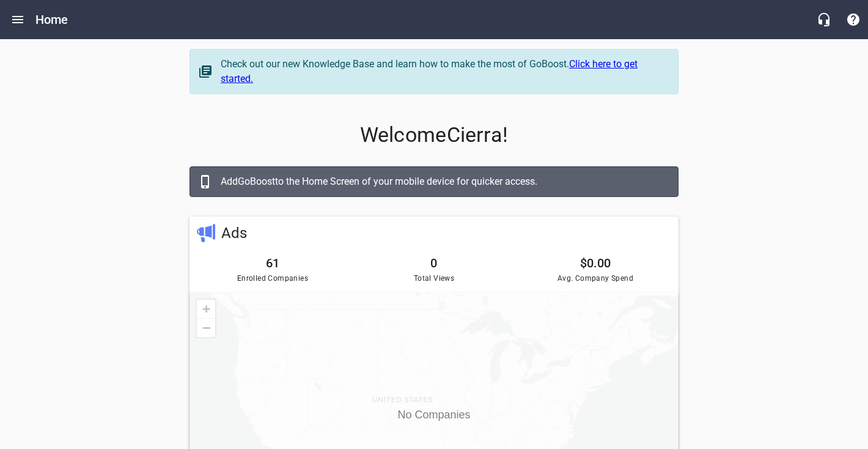 The width and height of the screenshot is (868, 449). What do you see at coordinates (434, 263) in the screenshot?
I see `h6: 0` at bounding box center [434, 263].